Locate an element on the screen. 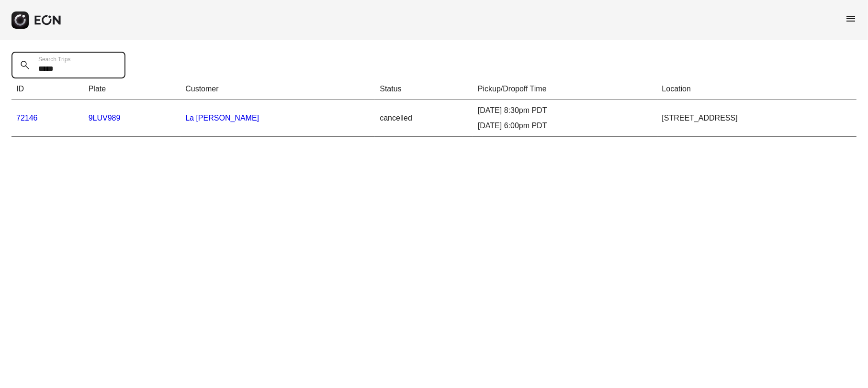  a: 72146 is located at coordinates (27, 118).